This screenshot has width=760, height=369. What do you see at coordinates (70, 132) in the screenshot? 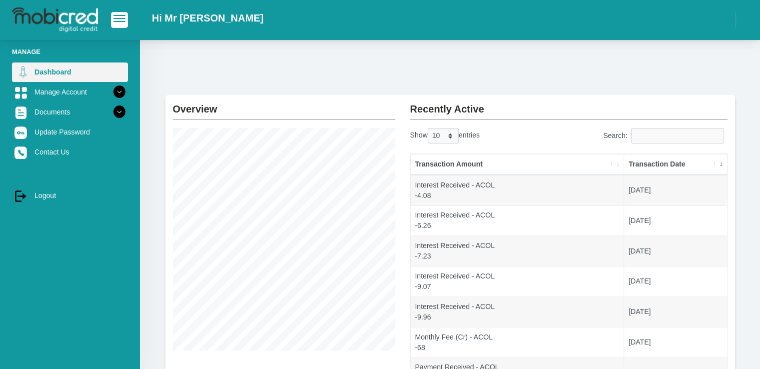
I see `a: Update Password` at bounding box center [70, 132].